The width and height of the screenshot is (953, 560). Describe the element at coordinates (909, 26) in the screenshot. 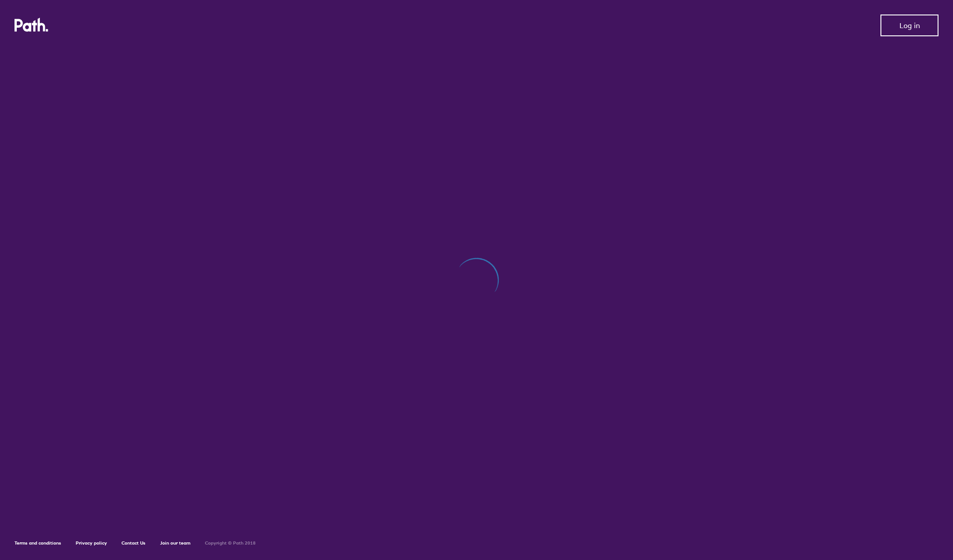

I see `button: Log in` at that location.